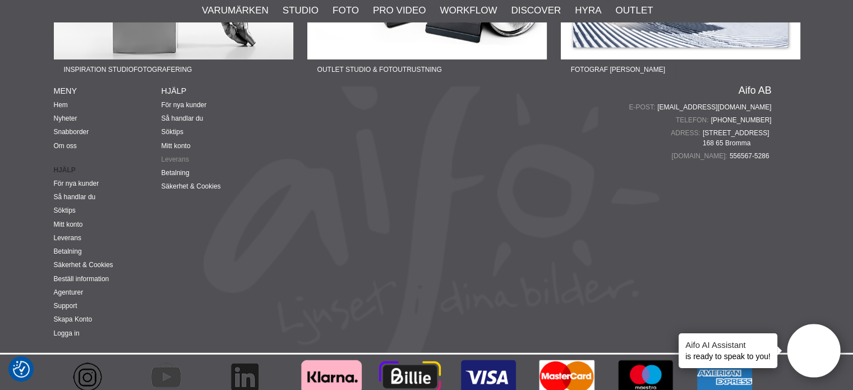  I want to click on span: Outlet Studio & Fotoutrustning, so click(380, 70).